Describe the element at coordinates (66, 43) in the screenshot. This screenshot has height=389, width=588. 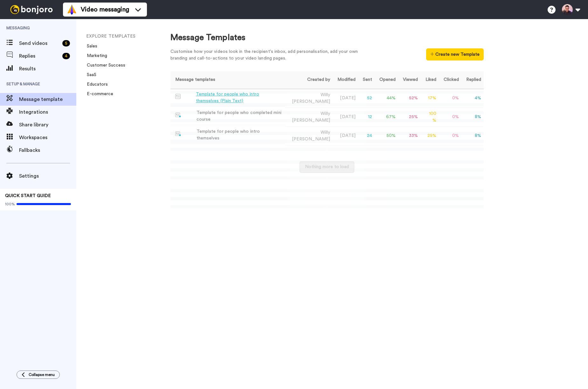
I see `div: 5` at that location.